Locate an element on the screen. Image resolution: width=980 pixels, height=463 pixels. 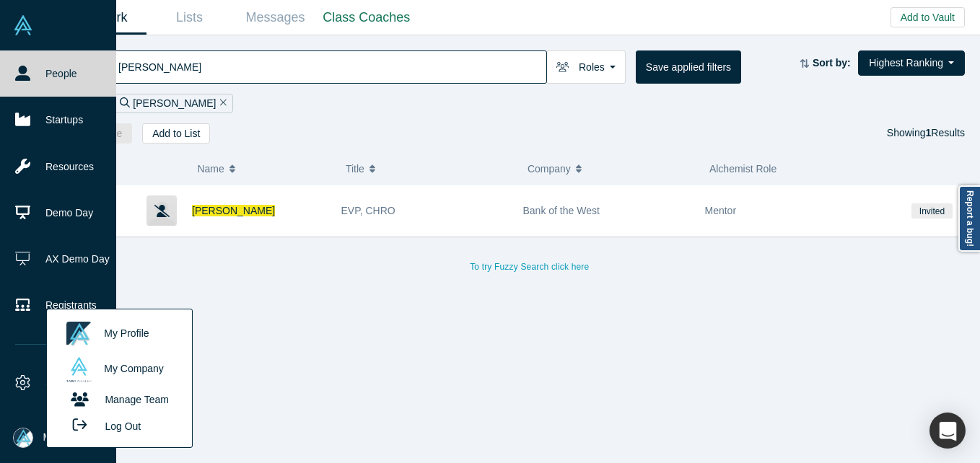
span: EVP, CHRO is located at coordinates (368, 210).